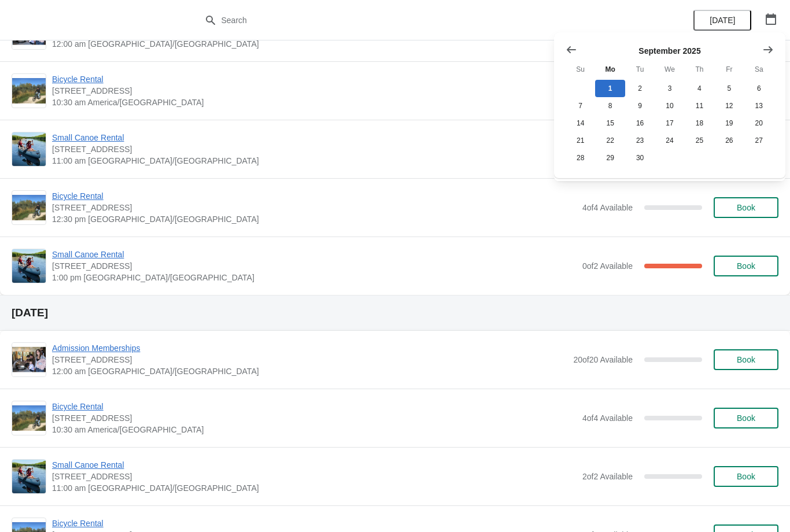  I want to click on button: Wednesday September 10 2025, so click(669, 106).